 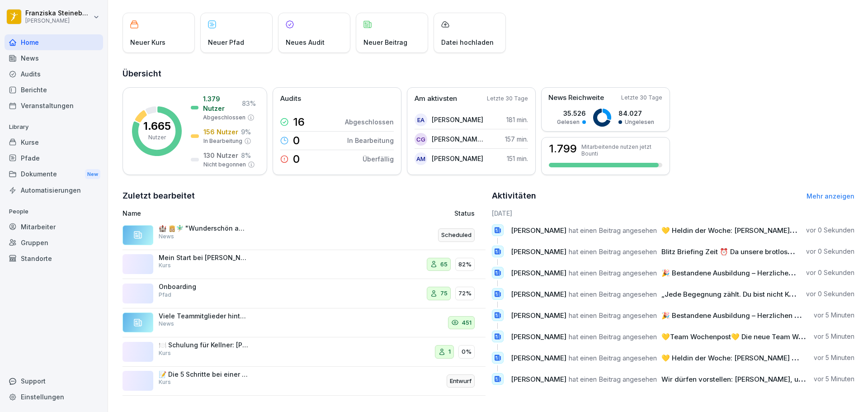 What do you see at coordinates (54, 127) in the screenshot?
I see `p: Library` at bounding box center [54, 127].